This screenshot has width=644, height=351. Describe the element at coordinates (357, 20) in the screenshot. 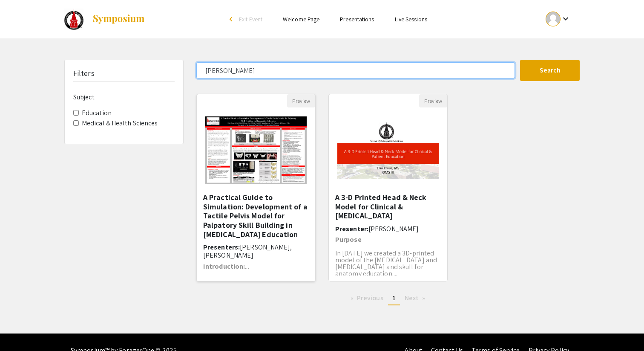

I see `a: Presentations` at that location.